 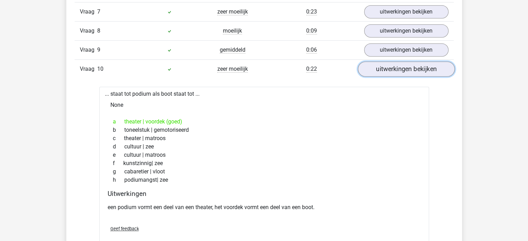 What do you see at coordinates (312, 50) in the screenshot?
I see `span: 0:06` at bounding box center [312, 50].